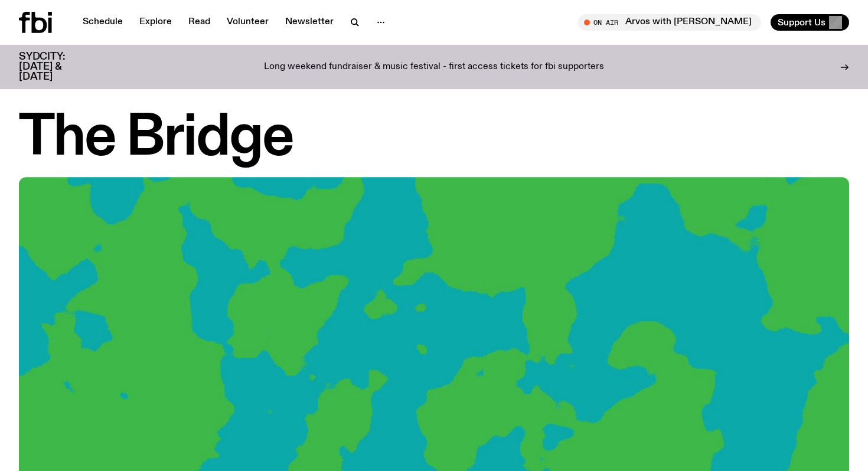  I want to click on h1: The Bridge, so click(434, 139).